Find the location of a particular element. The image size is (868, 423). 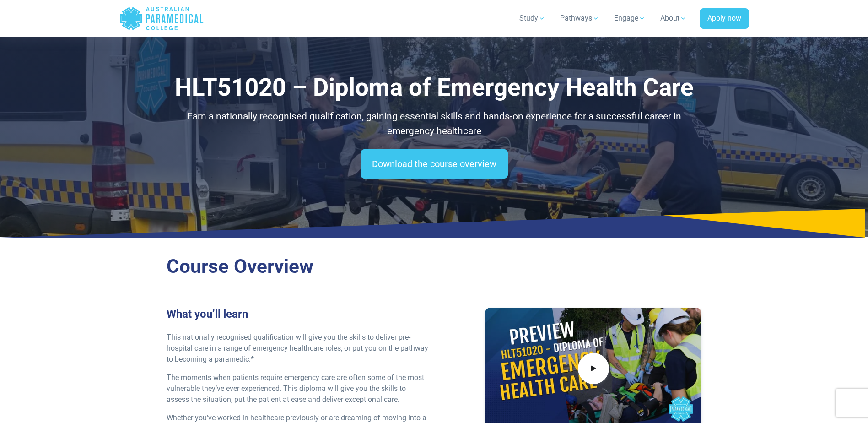

h3: What you’ll learn is located at coordinates (297, 314).